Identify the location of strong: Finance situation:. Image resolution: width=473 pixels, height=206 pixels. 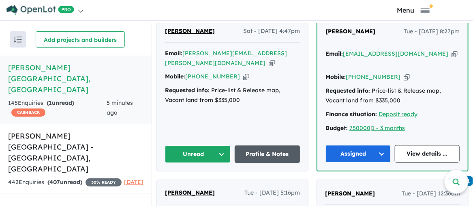
(351, 114).